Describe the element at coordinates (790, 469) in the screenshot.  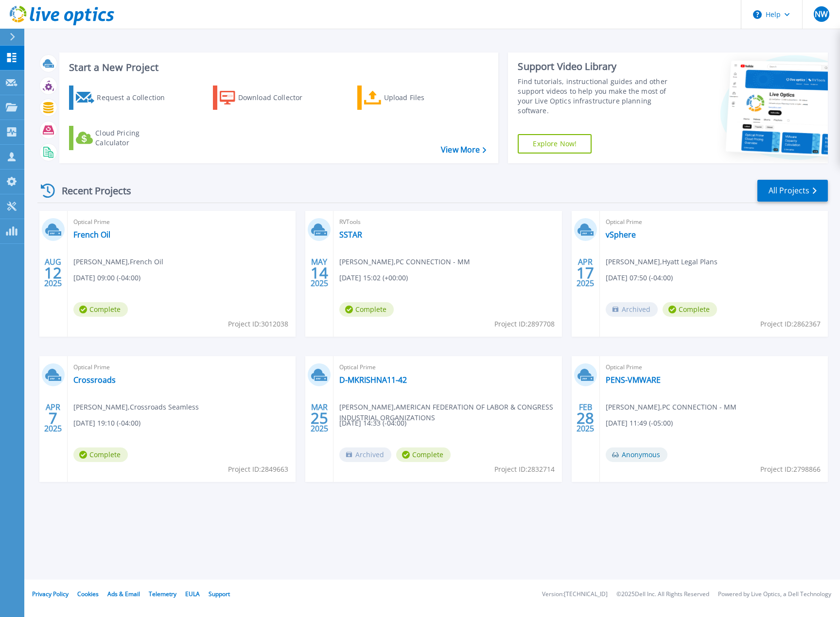
I see `span: Project ID: 2798866` at that location.